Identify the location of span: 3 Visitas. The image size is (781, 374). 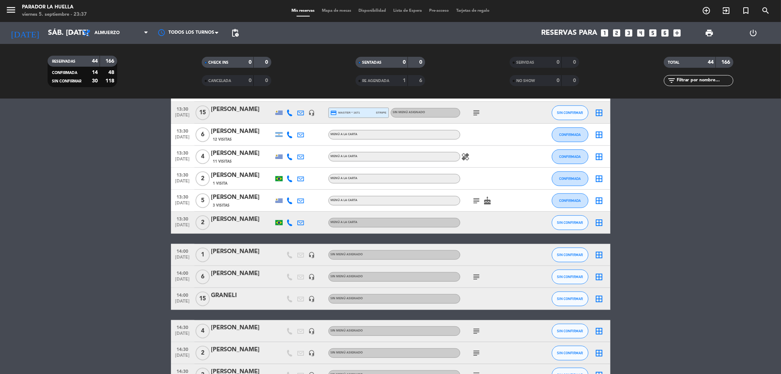
(222, 205).